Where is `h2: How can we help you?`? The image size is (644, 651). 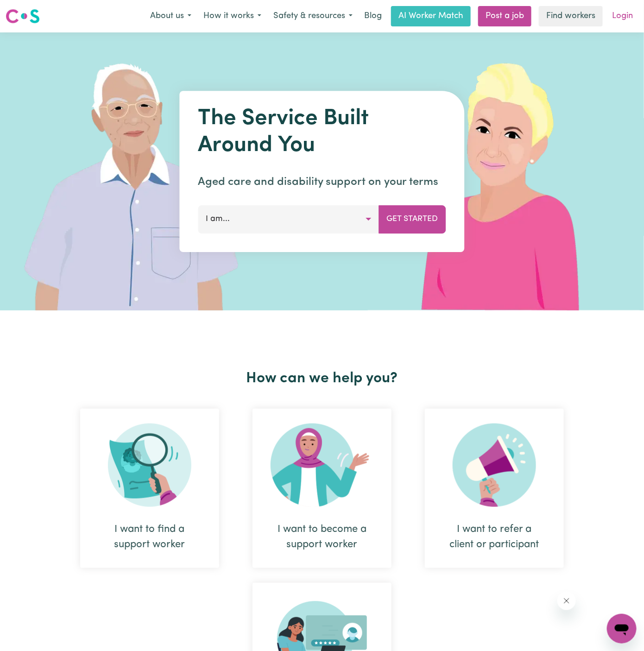
h2: How can we help you? is located at coordinates (322, 379).